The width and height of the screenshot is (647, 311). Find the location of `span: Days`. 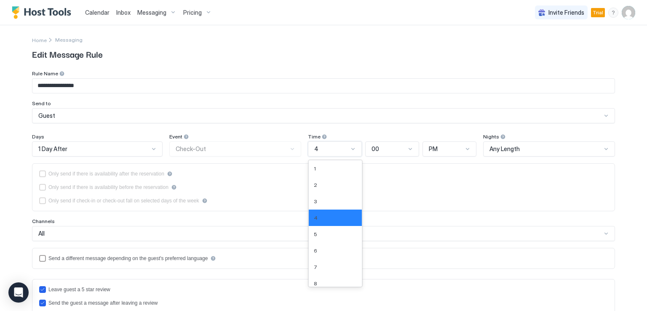

span: Days is located at coordinates (38, 136).